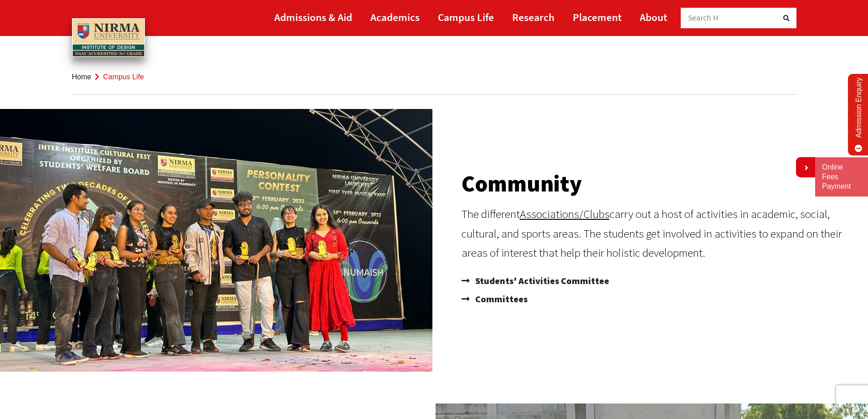 The height and width of the screenshot is (419, 868). Describe the element at coordinates (660, 281) in the screenshot. I see `a: Students' Activities Committee` at that location.